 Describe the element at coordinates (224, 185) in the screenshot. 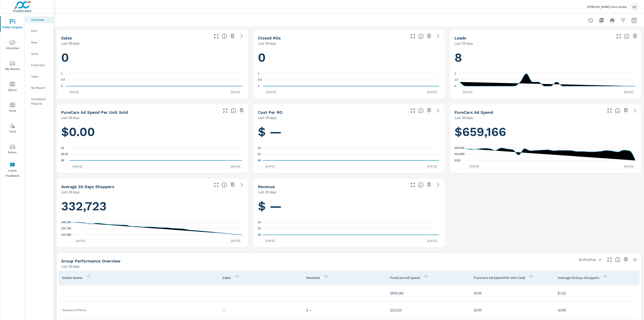

I see `span: A rolling 30 day total of daily Shoppers on the dealership website, averaged over the selected da...` at that location.